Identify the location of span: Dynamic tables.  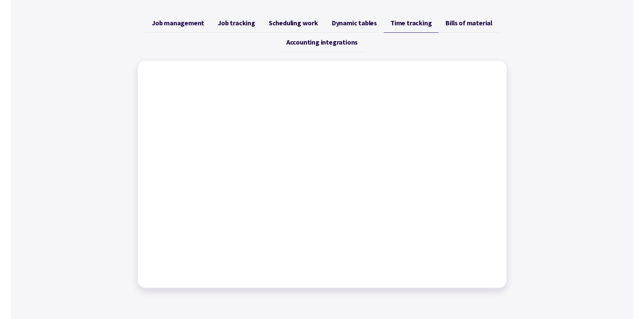
(354, 23).